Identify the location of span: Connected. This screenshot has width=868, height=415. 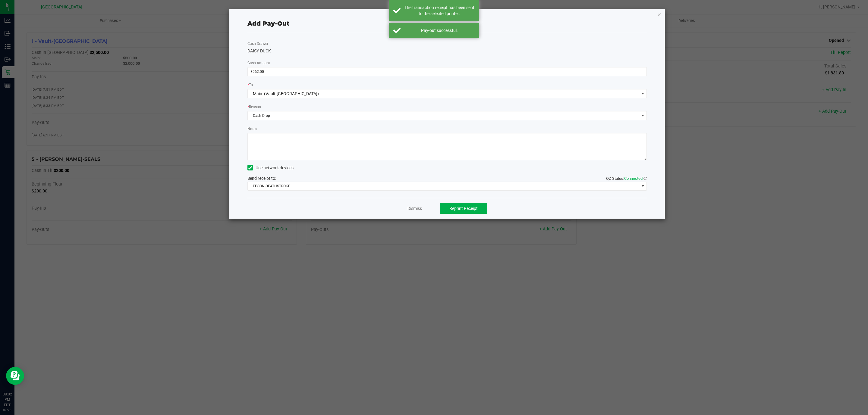
(633, 178).